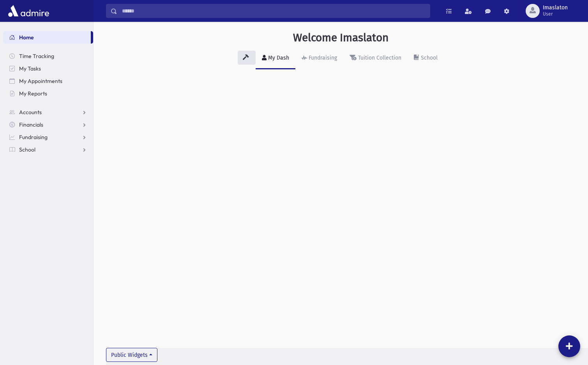 The height and width of the screenshot is (365, 588). I want to click on a: Home, so click(47, 37).